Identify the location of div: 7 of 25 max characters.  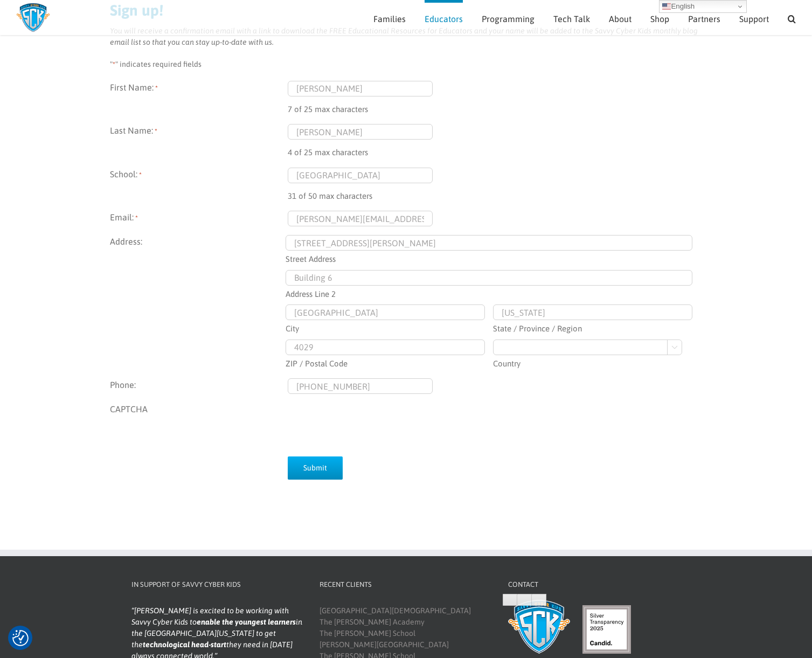
(495, 106).